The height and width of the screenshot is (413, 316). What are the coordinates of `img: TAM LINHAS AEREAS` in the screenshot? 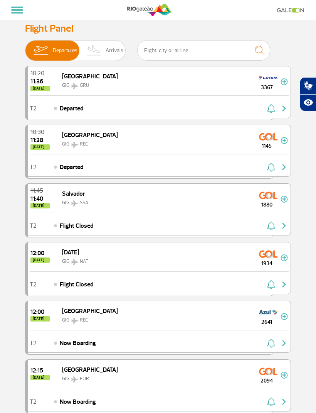 It's located at (268, 78).